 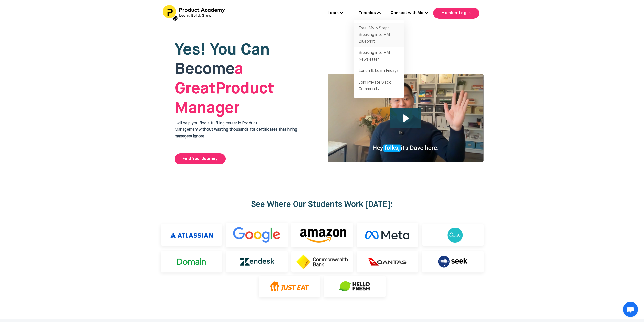 I want to click on a: Open chat, so click(x=630, y=309).